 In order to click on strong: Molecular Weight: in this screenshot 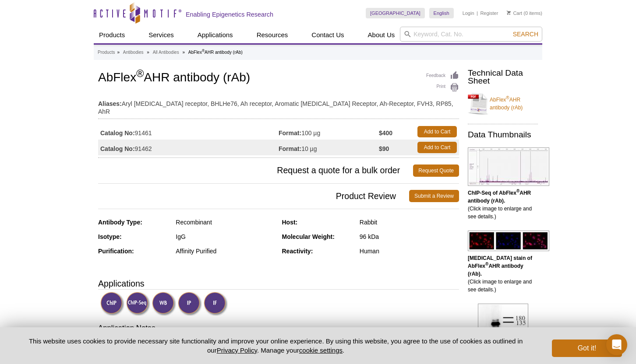, I will do `click(308, 237)`.